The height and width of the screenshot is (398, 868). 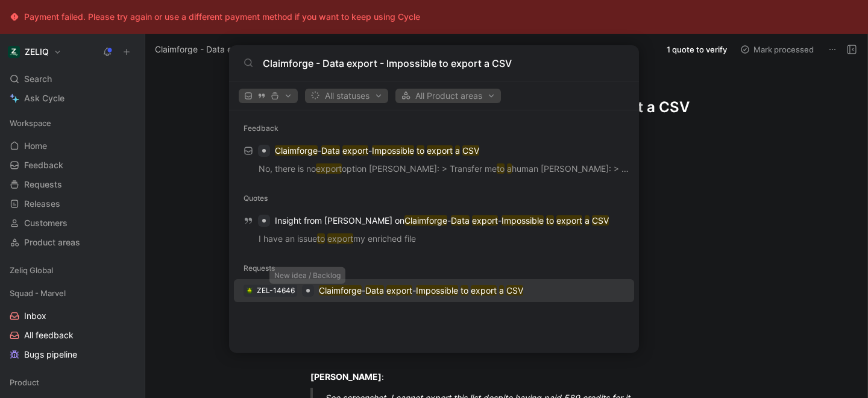 I want to click on p: I have an issue my enriched file, so click(x=434, y=241).